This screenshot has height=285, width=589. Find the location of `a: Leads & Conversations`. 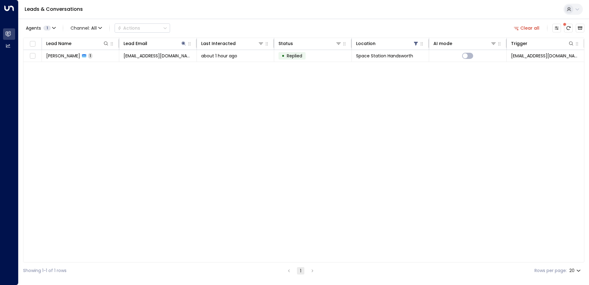

a: Leads & Conversations is located at coordinates (54, 9).